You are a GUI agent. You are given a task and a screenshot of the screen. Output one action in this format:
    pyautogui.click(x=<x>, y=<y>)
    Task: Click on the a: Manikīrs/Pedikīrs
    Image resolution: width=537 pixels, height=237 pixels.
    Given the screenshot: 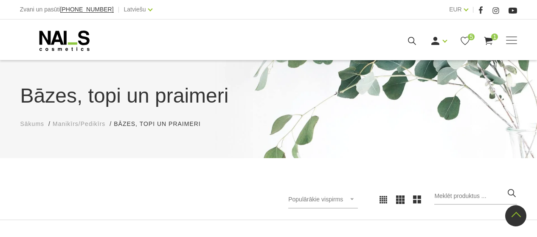 What is the action you would take?
    pyautogui.click(x=79, y=124)
    